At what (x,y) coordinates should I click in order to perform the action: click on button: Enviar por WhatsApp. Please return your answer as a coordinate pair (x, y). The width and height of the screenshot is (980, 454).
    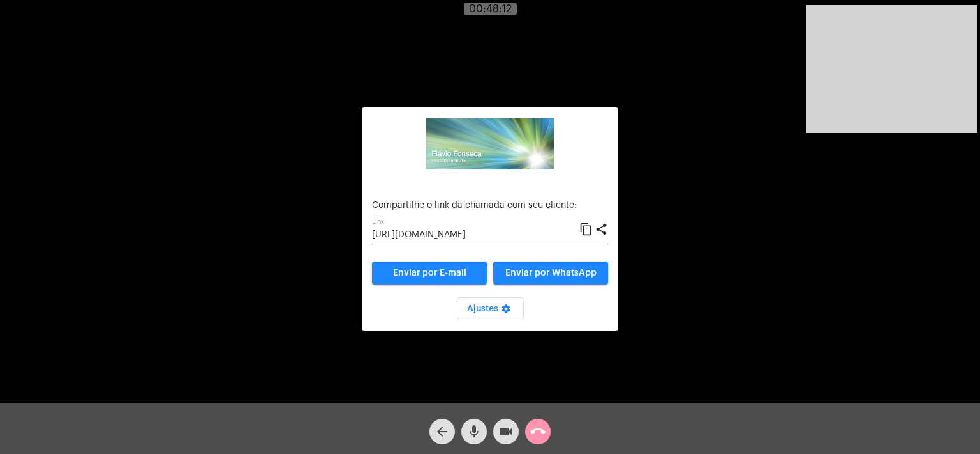
    Looking at the image, I should click on (551, 273).